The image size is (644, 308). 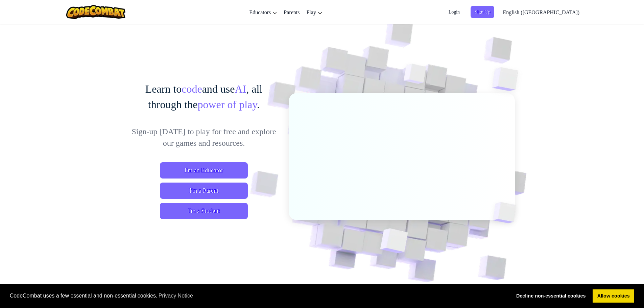 I want to click on span: Learn to, so click(x=164, y=89).